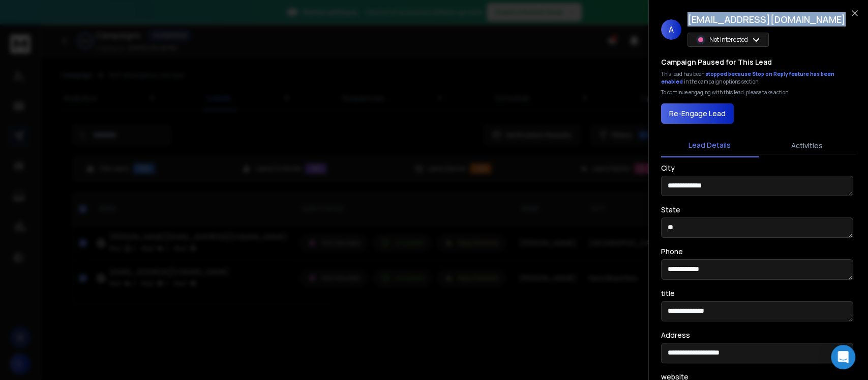 This screenshot has width=868, height=380. What do you see at coordinates (843, 357) in the screenshot?
I see `div: Open Intercom Messenger` at bounding box center [843, 357].